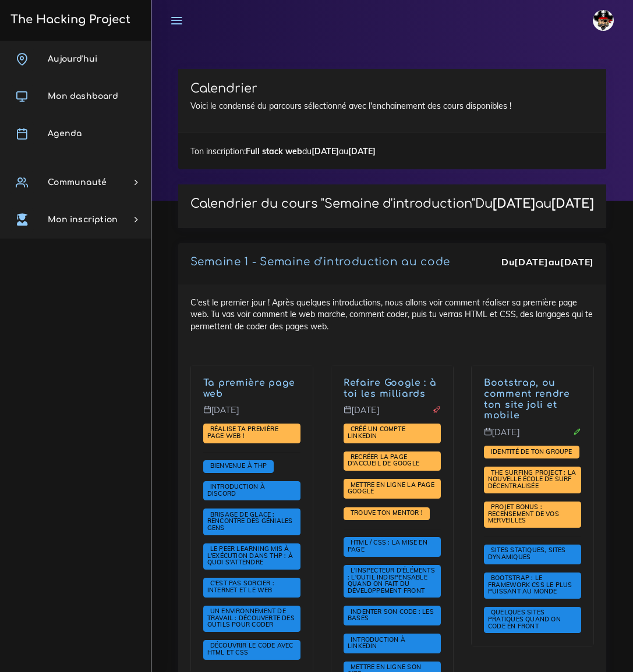  Describe the element at coordinates (603, 21) in the screenshot. I see `img: avatar` at that location.